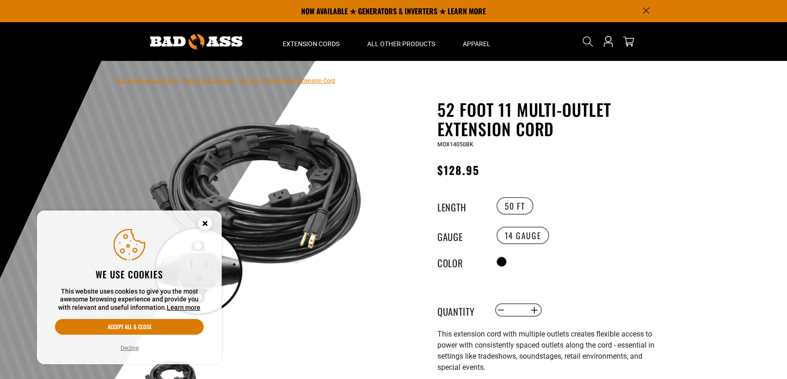 This screenshot has height=379, width=787. I want to click on span: 52 Foot 11 Multi-Outlet Extension Cord, so click(287, 81).